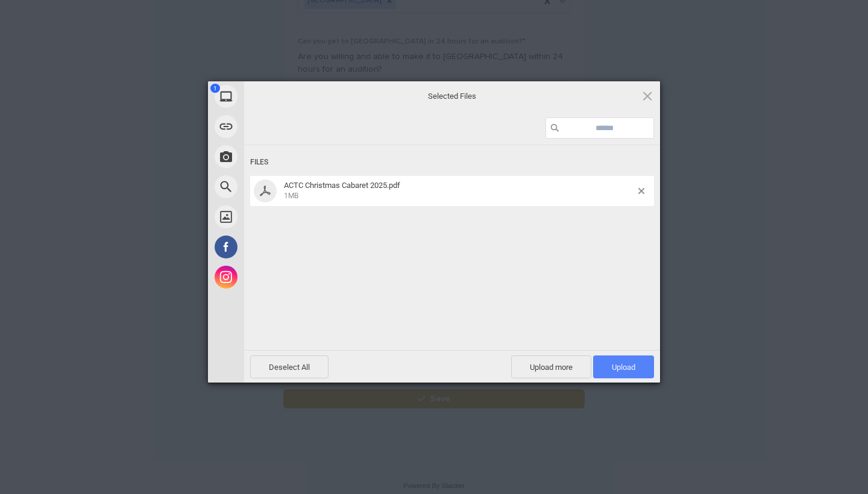 This screenshot has width=868, height=494. Describe the element at coordinates (290, 367) in the screenshot. I see `span: Deselect All` at that location.